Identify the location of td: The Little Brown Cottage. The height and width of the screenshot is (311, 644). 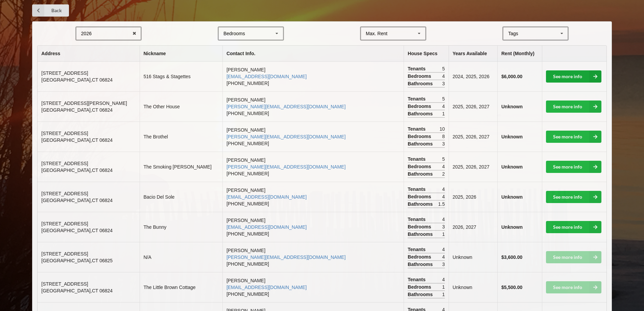
(181, 287).